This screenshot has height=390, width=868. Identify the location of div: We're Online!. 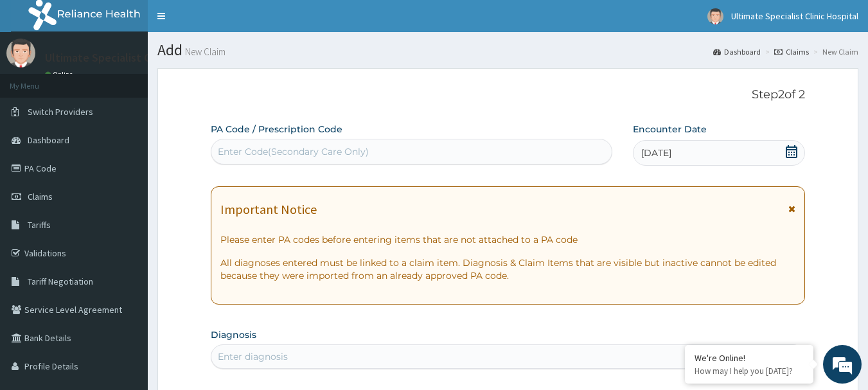
(749, 358).